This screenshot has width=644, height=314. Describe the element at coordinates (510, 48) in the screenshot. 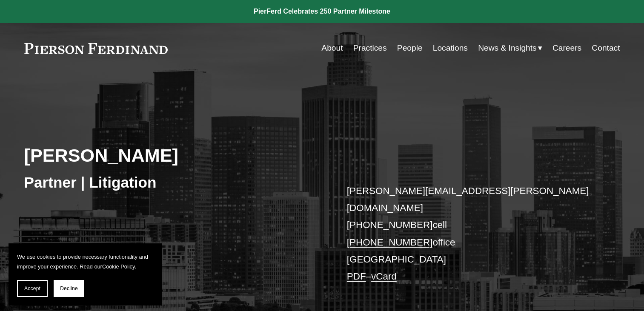

I see `a: folder dropdown` at that location.